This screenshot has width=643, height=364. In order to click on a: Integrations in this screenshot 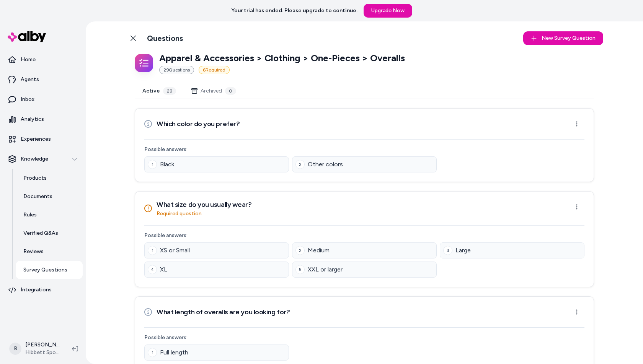, I will do `click(43, 290)`.